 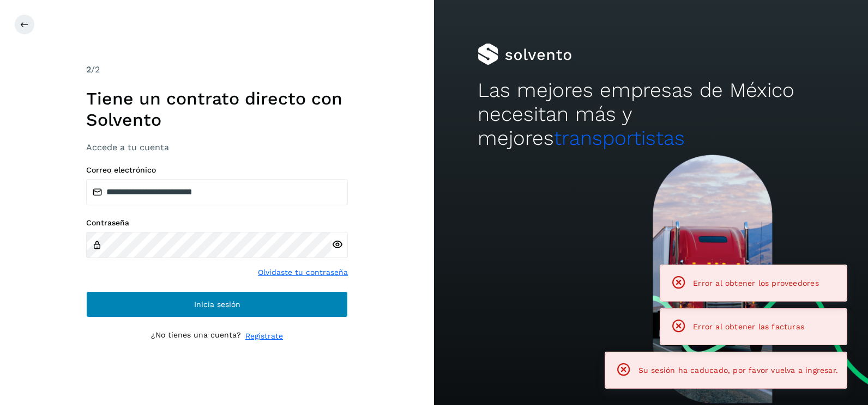 I want to click on span: Error al obtener los proveedores, so click(x=756, y=284).